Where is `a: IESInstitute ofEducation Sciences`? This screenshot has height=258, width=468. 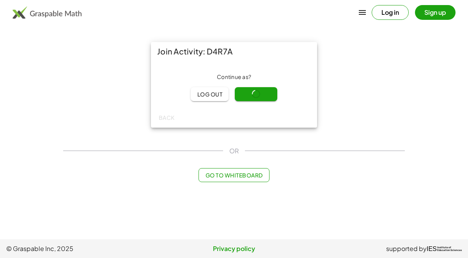 a: IESInstitute ofEducation Sciences is located at coordinates (444, 249).